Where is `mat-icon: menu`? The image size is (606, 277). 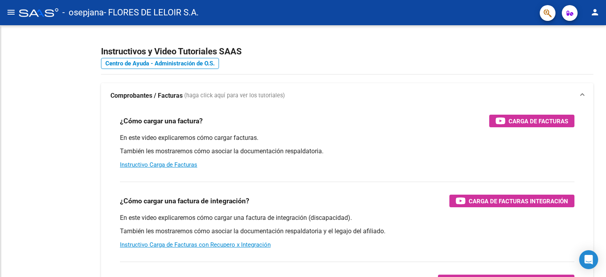
mat-icon: menu is located at coordinates (11, 12).